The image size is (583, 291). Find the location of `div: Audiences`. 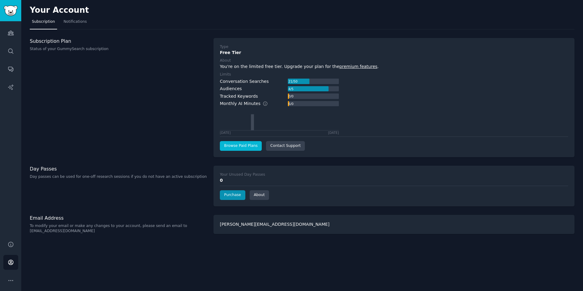

div: Audiences is located at coordinates (231, 89).